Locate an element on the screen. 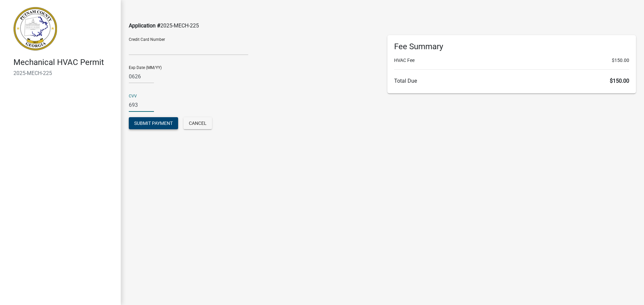  h6: 2025-MECH-225 is located at coordinates (64, 73).